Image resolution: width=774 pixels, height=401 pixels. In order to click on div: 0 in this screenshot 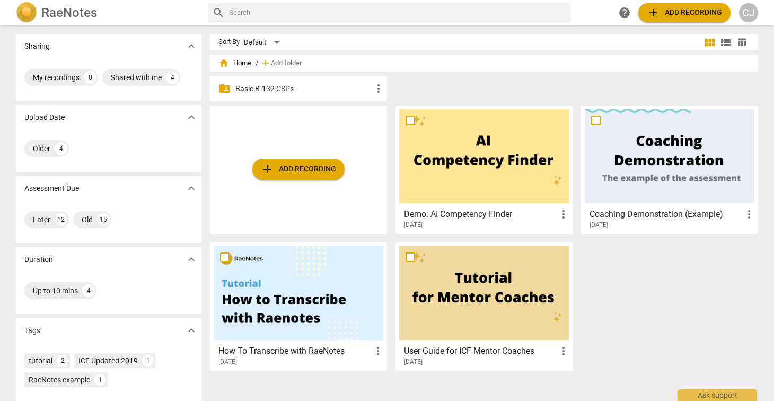, I will do `click(90, 77)`.